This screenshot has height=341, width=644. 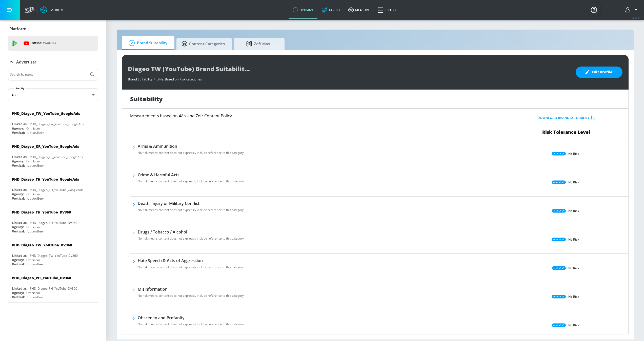 I want to click on nav: list of Advertiser, so click(x=53, y=203).